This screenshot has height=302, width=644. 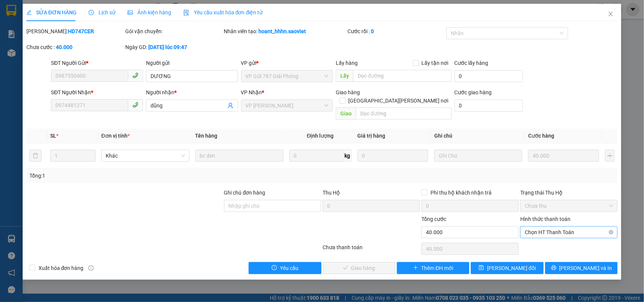 What do you see at coordinates (174, 31) in the screenshot?
I see `div: Gói vận chuyển:` at bounding box center [174, 31].